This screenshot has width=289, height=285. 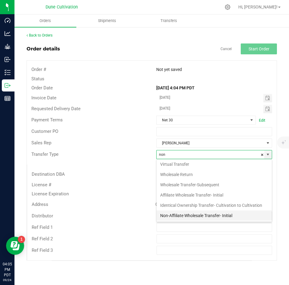 What do you see at coordinates (8, 21) in the screenshot?
I see `inline-svg: Dashboard` at bounding box center [8, 21].